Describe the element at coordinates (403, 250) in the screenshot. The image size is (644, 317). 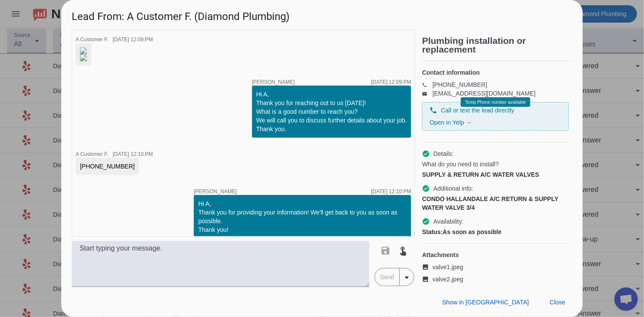
I see `mat-icon: touch_app` at that location.